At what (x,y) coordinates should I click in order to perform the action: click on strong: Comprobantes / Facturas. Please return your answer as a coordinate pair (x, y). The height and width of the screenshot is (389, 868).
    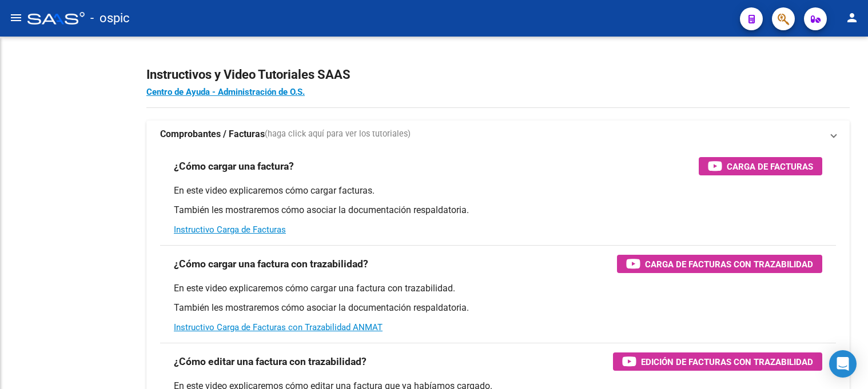
    Looking at the image, I should click on (212, 135).